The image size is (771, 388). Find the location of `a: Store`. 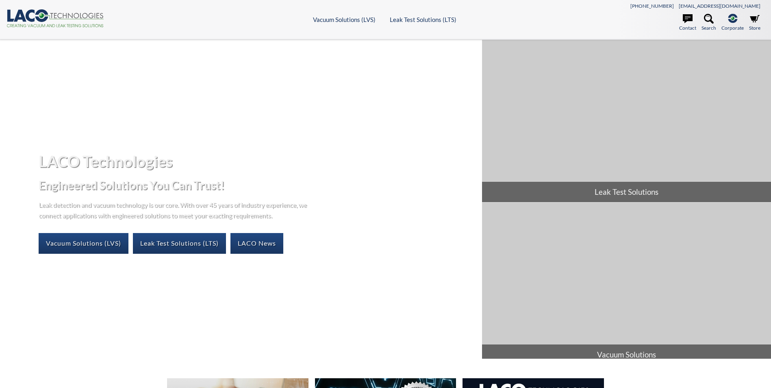

a: Store is located at coordinates (754, 23).